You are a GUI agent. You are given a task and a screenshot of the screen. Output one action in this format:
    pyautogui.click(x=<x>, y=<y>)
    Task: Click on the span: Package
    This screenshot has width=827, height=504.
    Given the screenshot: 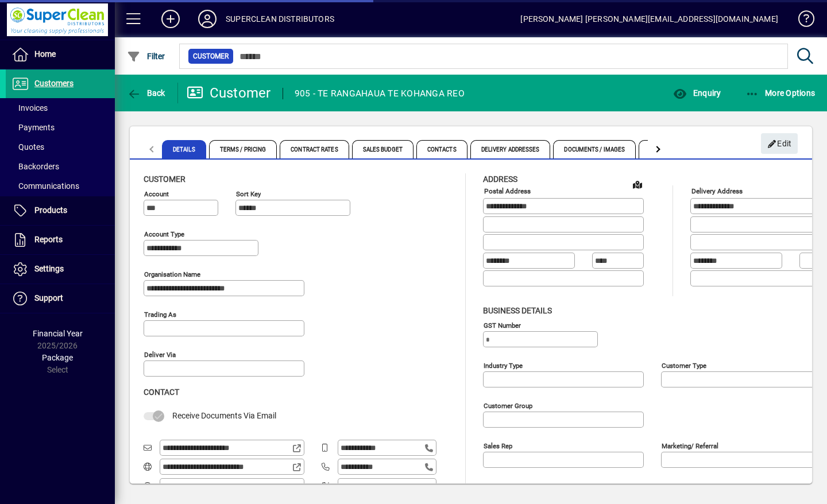 What is the action you would take?
    pyautogui.click(x=57, y=358)
    